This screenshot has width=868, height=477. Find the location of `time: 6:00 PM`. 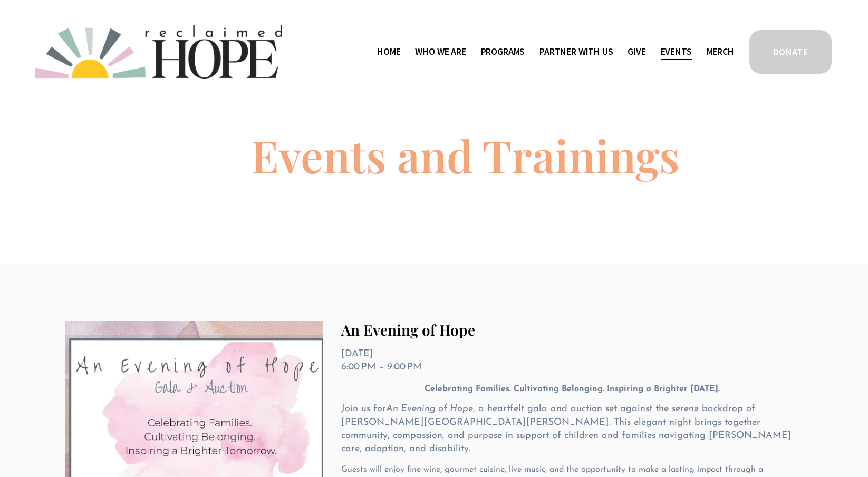

time: 6:00 PM is located at coordinates (359, 367).